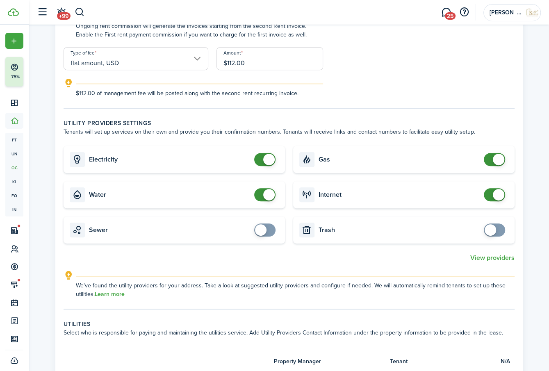 The width and height of the screenshot is (549, 371). What do you see at coordinates (14, 168) in the screenshot?
I see `a: oc` at bounding box center [14, 168].